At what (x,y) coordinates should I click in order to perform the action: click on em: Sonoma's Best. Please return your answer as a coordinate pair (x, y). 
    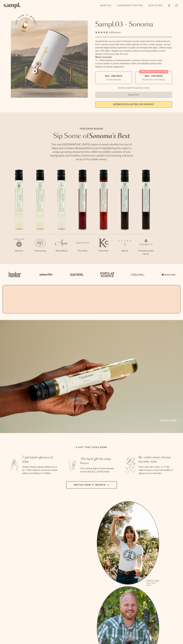
    Looking at the image, I should click on (109, 136).